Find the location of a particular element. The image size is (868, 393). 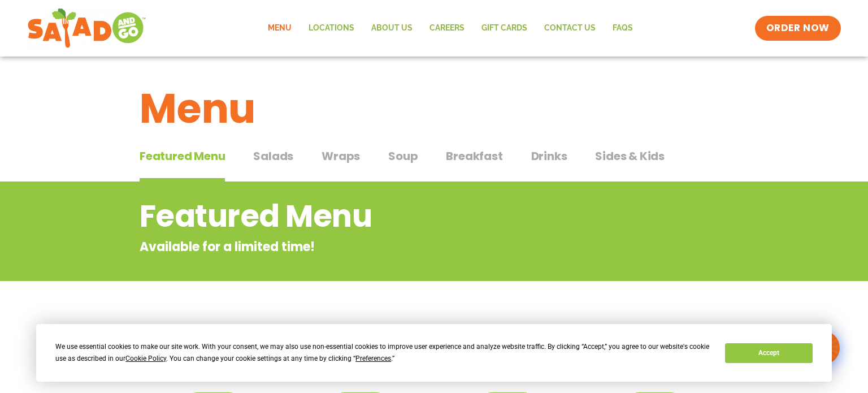

h1: Menu is located at coordinates (434, 109).